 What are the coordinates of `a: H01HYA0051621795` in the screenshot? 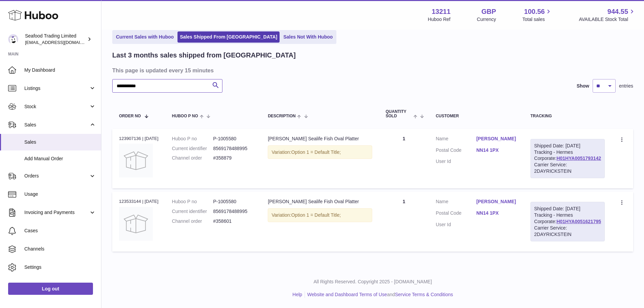 It's located at (579, 221).